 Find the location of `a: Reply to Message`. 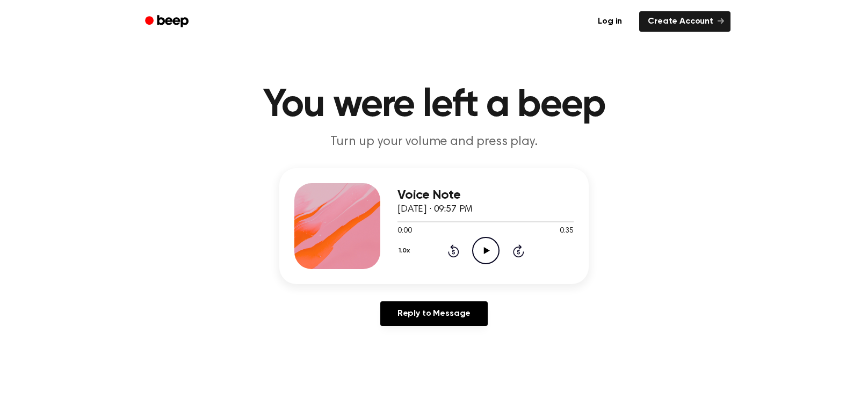

a: Reply to Message is located at coordinates (434, 314).